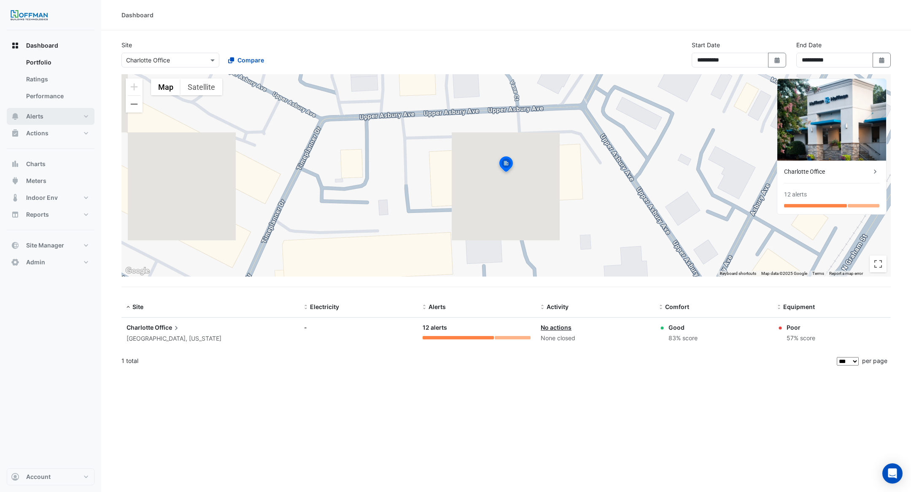  Describe the element at coordinates (51, 116) in the screenshot. I see `button: Alerts` at that location.